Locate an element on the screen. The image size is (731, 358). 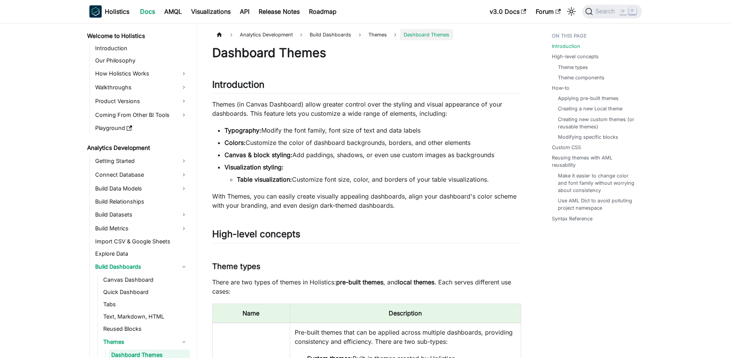
a: Coming From Other BI Tools is located at coordinates (141, 115).